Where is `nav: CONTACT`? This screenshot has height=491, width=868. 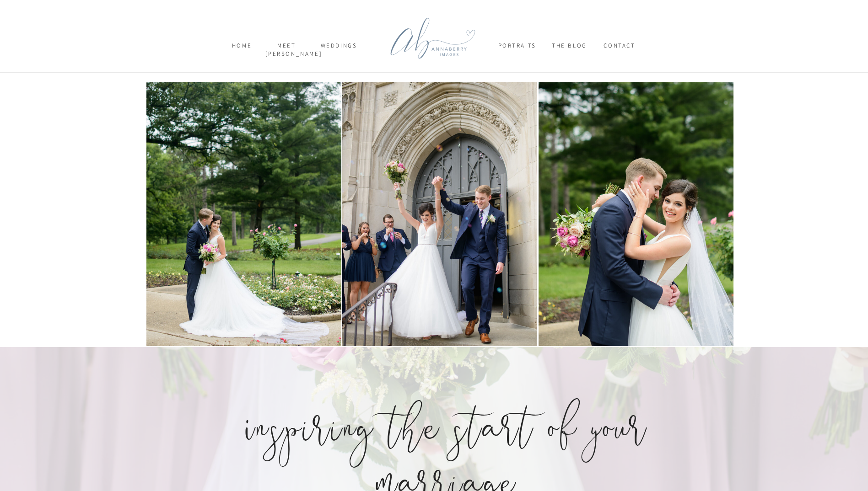
nav: CONTACT is located at coordinates (619, 49).